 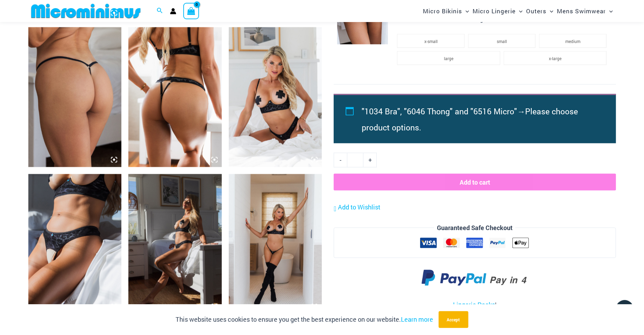 What do you see at coordinates (440, 112) in the screenshot?
I see `span: "1034 Bra", "6046 Thong" and "6516 Micro"` at bounding box center [440, 112].